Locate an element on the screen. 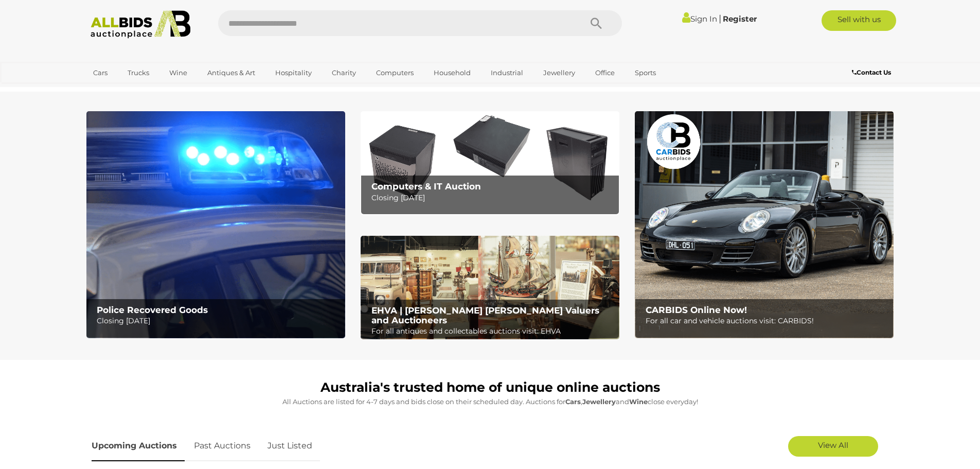 Image resolution: width=980 pixels, height=469 pixels. a: Sell with us is located at coordinates (859, 21).